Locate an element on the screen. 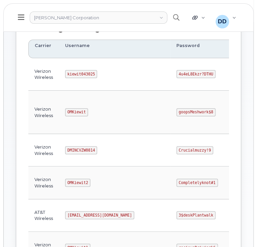 The height and width of the screenshot is (247, 257). code: kiewit043025 is located at coordinates (81, 74).